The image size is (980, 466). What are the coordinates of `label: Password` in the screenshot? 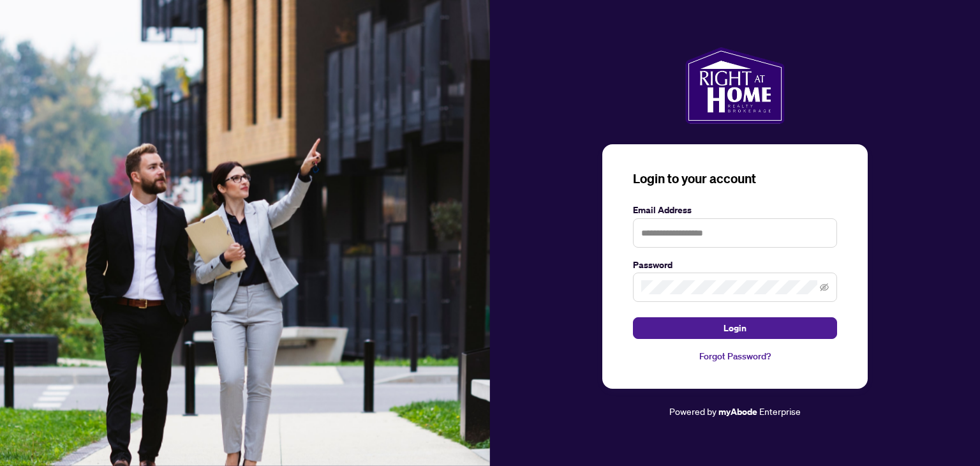 It's located at (735, 265).